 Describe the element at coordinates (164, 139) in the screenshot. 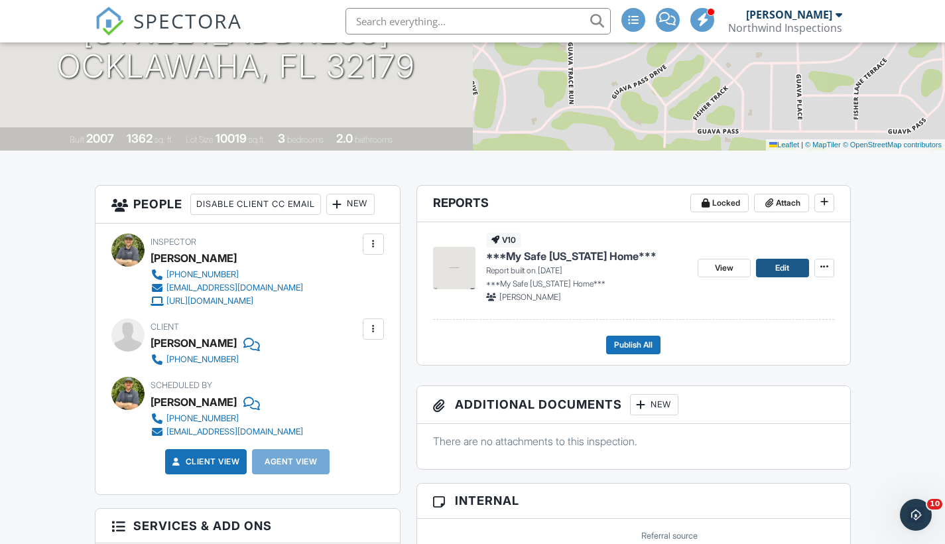

I see `span: sq. ft.` at that location.